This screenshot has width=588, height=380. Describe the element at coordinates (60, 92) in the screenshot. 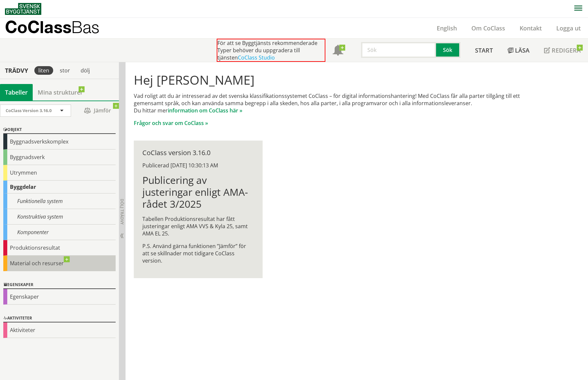

I see `a: Mina strukturer` at that location.